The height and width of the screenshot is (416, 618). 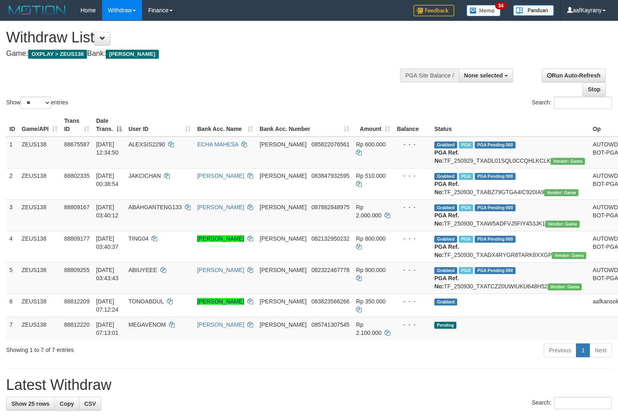 I want to click on input: Search:, so click(x=583, y=103).